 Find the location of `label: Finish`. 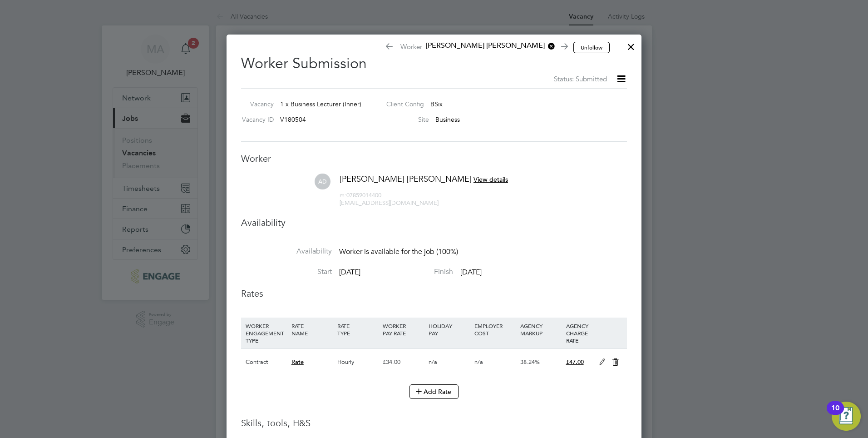

label: Finish is located at coordinates (408, 271).